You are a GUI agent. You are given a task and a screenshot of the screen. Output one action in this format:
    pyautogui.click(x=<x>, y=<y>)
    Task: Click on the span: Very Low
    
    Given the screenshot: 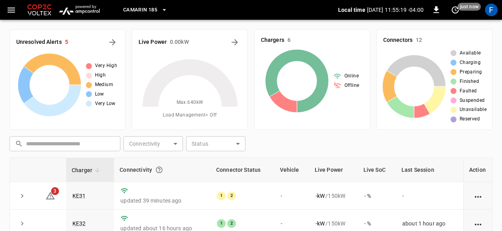 What is the action you would take?
    pyautogui.click(x=105, y=104)
    